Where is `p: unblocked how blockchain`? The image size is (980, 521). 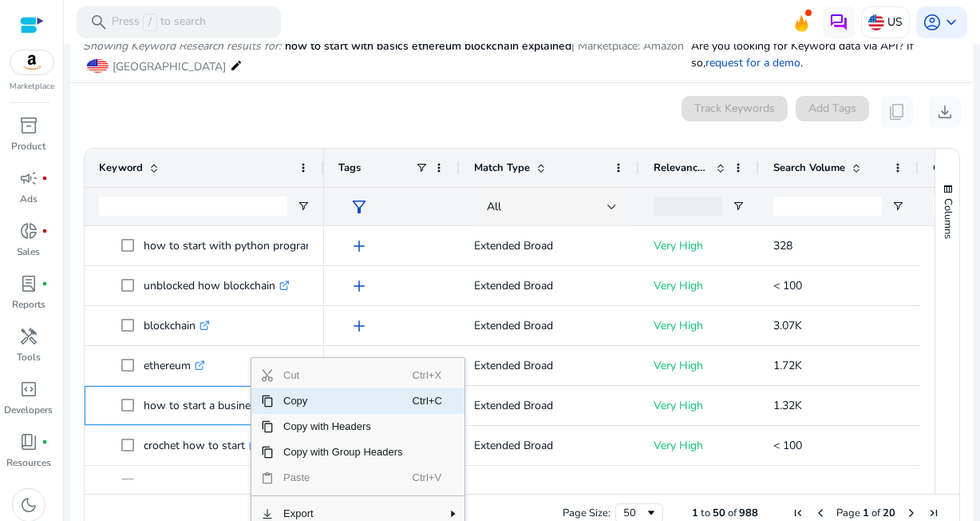
p: unblocked how blockchain is located at coordinates (216, 285).